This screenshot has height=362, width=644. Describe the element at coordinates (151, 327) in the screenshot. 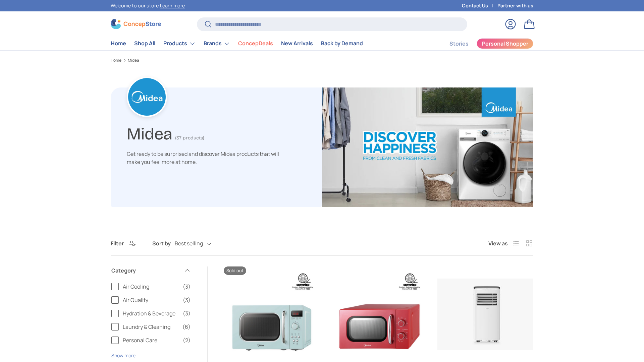

I see `span: Laundry & Cleaning` at that location.